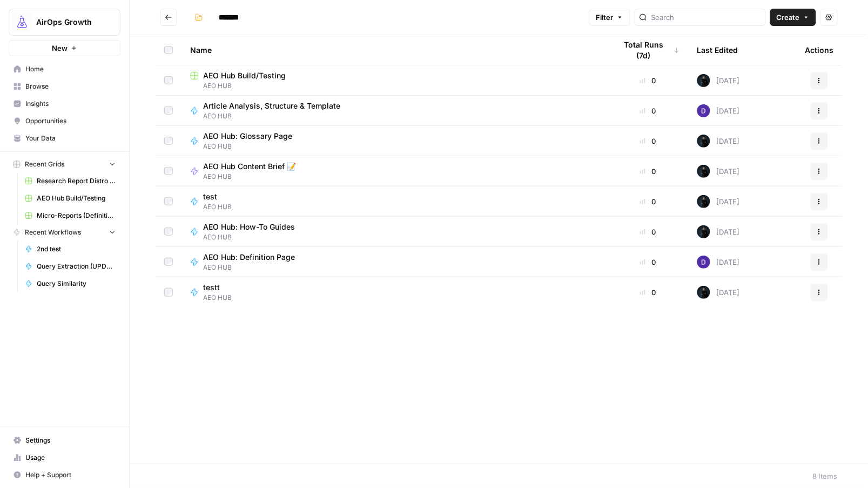 The width and height of the screenshot is (868, 488). I want to click on span: Help + Support, so click(70, 475).